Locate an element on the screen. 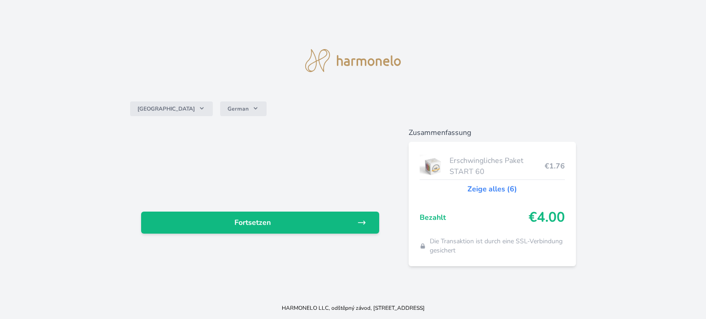 This screenshot has width=706, height=319. h6: Zusammenfassung is located at coordinates (492, 133).